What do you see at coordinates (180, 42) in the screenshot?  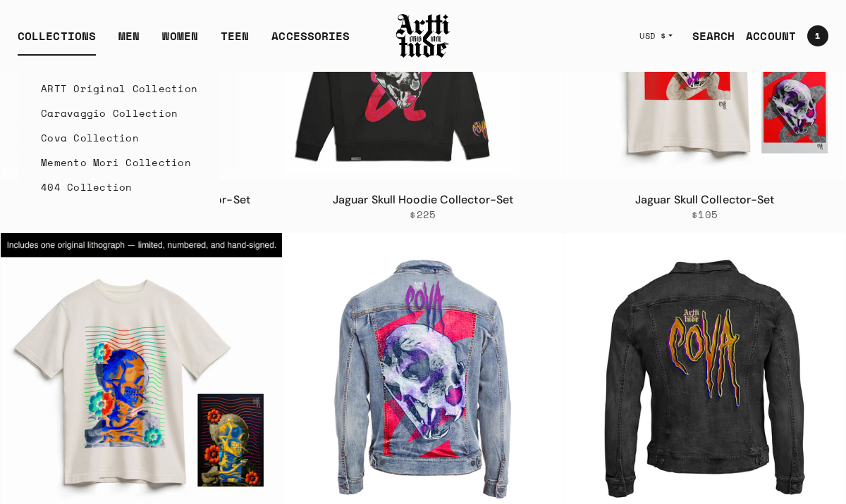 I see `a: WOMEN` at bounding box center [180, 42].